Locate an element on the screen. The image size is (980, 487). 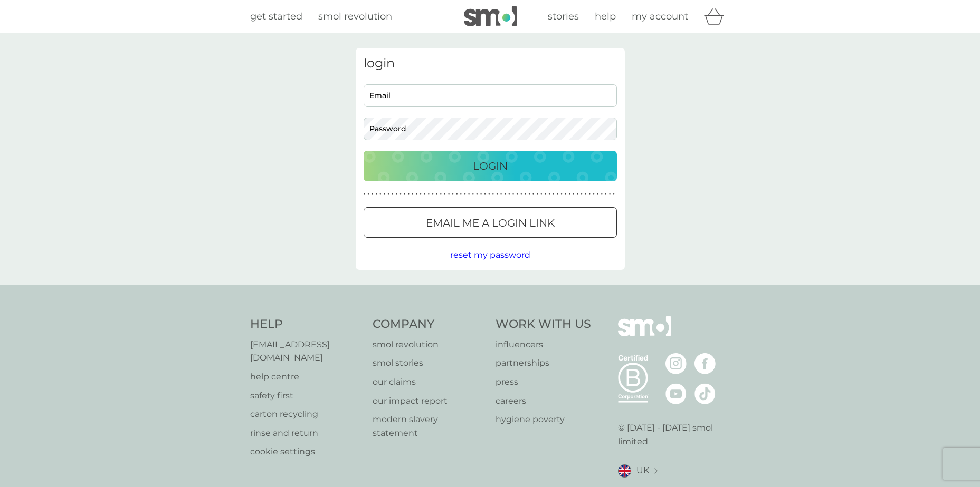
p: hygiene poverty is located at coordinates (543, 420).